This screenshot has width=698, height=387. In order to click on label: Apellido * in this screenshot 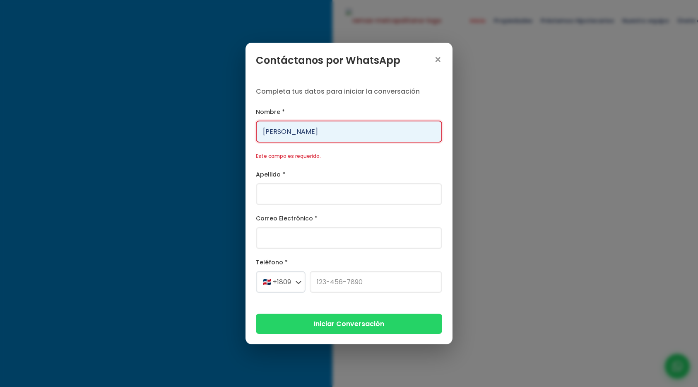, I will do `click(349, 174)`.